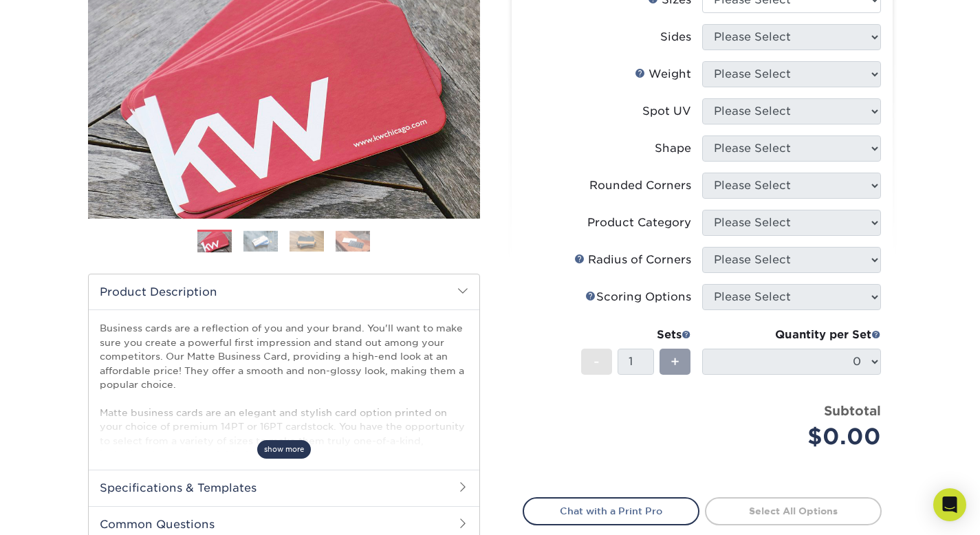 The width and height of the screenshot is (980, 535). I want to click on div: Product Category, so click(639, 223).